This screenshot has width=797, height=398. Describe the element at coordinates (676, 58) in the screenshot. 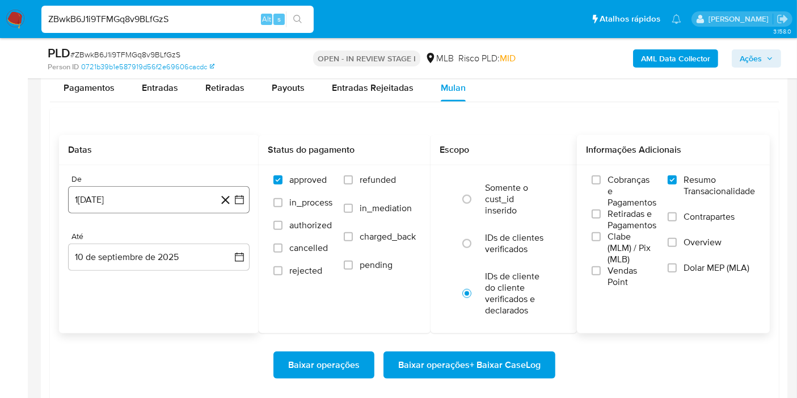

I see `button: AML Data Collector` at that location.